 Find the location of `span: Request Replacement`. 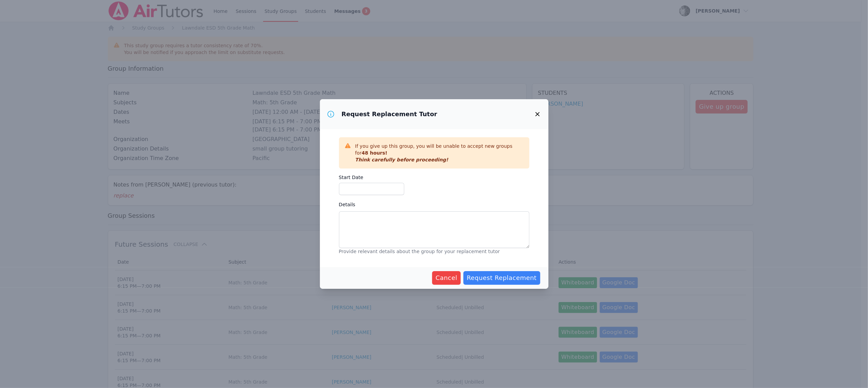

span: Request Replacement is located at coordinates (502, 278).